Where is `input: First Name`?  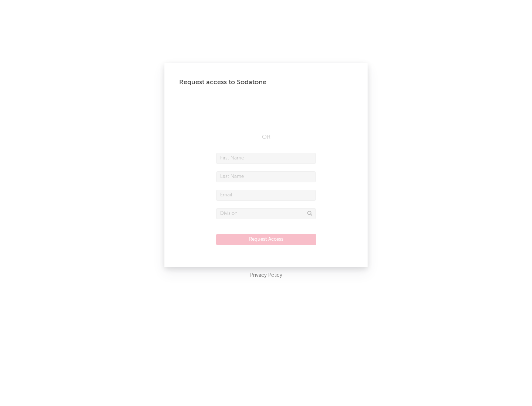
input: First Name is located at coordinates (266, 158).